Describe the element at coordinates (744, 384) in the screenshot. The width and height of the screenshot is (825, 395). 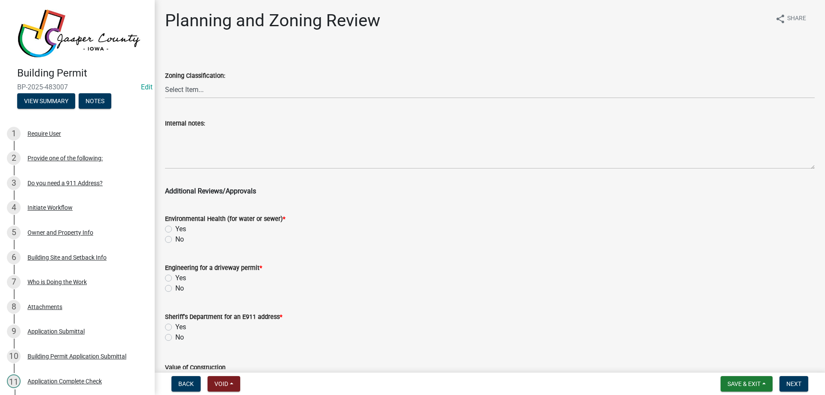
I see `span: Save & Exit` at that location.